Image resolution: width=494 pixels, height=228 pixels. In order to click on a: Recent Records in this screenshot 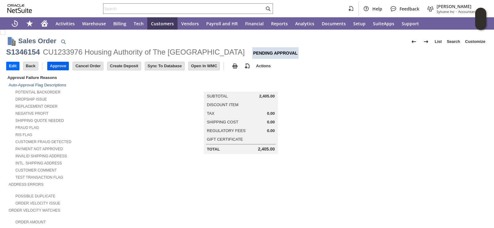, I will do `click(15, 23)`.